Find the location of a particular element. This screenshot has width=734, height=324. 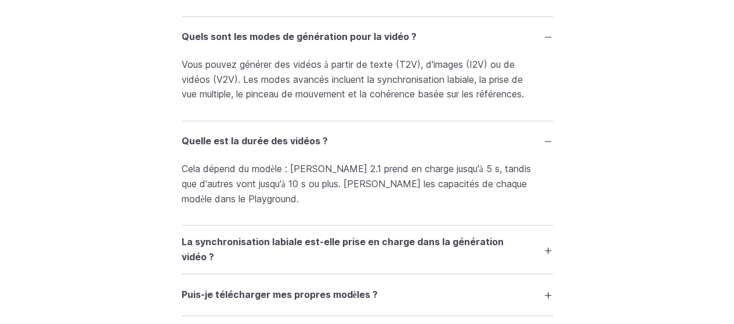

summary: Quelle est la durée des vidéos ? is located at coordinates (367, 142).